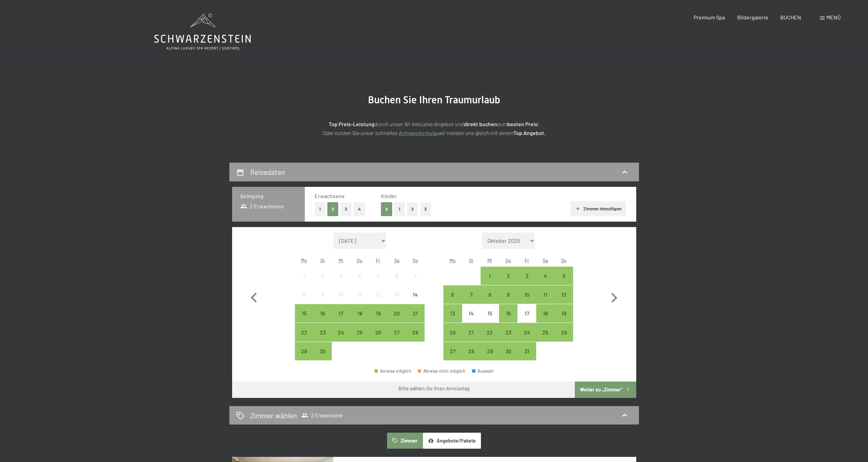 The width and height of the screenshot is (868, 462). I want to click on abbr: Donnerstag, so click(508, 260).